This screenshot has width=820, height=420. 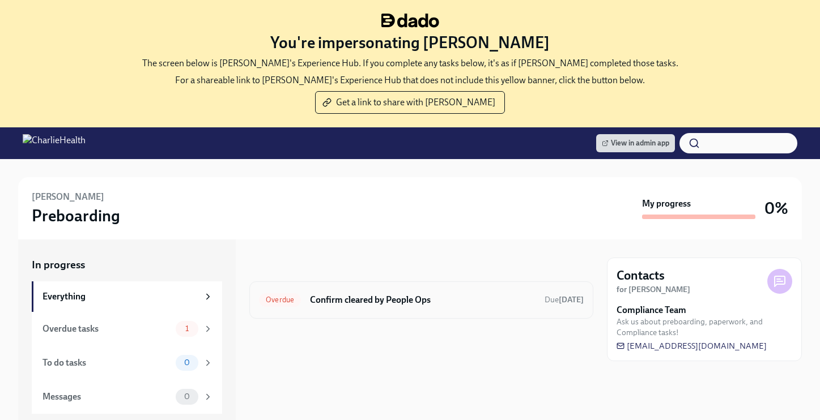 What do you see at coordinates (423, 300) in the screenshot?
I see `h6: Confirm cleared by People Ops` at bounding box center [423, 300].